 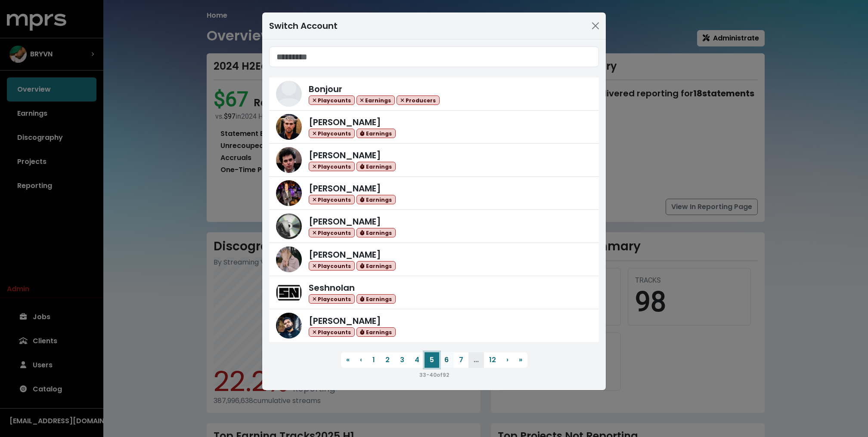 What do you see at coordinates (289, 326) in the screenshot?
I see `img: Yung Lan` at bounding box center [289, 326].